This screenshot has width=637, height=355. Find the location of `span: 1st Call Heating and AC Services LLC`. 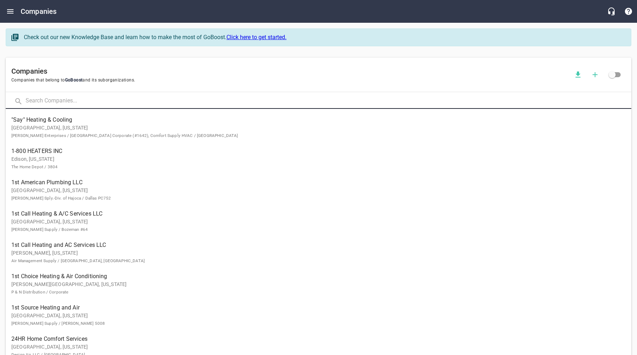

span: 1st Call Heating and AC Services LLC is located at coordinates (313, 245).